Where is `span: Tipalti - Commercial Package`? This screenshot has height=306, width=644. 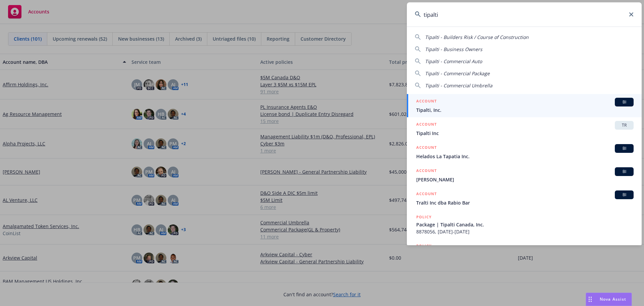 span: Tipalti - Commercial Package is located at coordinates (457, 73).